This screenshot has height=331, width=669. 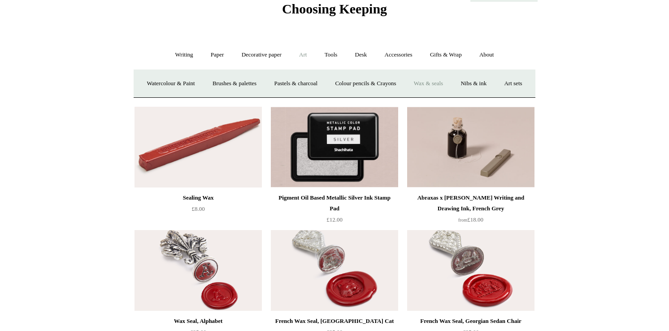 What do you see at coordinates (513, 83) in the screenshot?
I see `a: Art sets` at bounding box center [513, 83].